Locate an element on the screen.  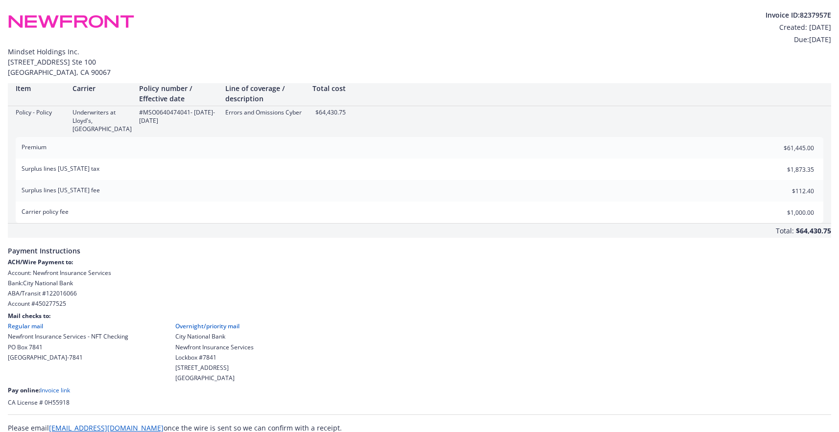
div: Policy number / Effective date is located at coordinates (178, 94).